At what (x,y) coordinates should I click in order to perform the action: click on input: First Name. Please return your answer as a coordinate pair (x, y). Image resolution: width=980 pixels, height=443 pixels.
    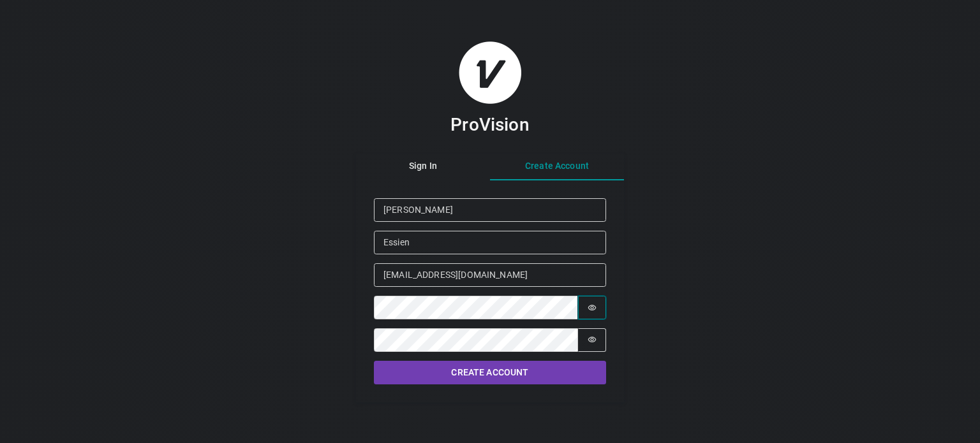
    Looking at the image, I should click on (490, 210).